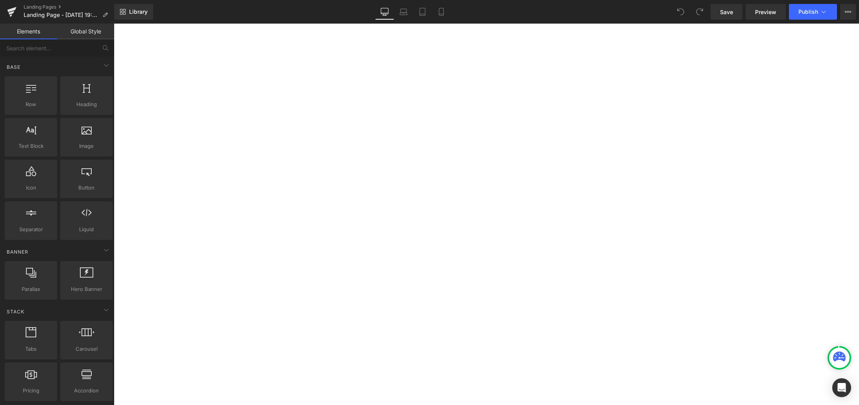  Describe the element at coordinates (86, 146) in the screenshot. I see `span: Image` at that location.